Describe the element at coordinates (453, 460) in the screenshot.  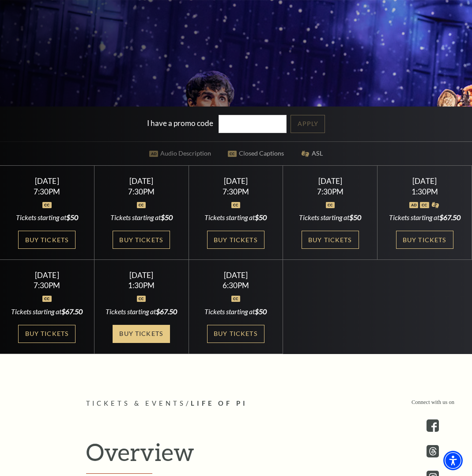
I see `div: Accessibility Menu` at that location.